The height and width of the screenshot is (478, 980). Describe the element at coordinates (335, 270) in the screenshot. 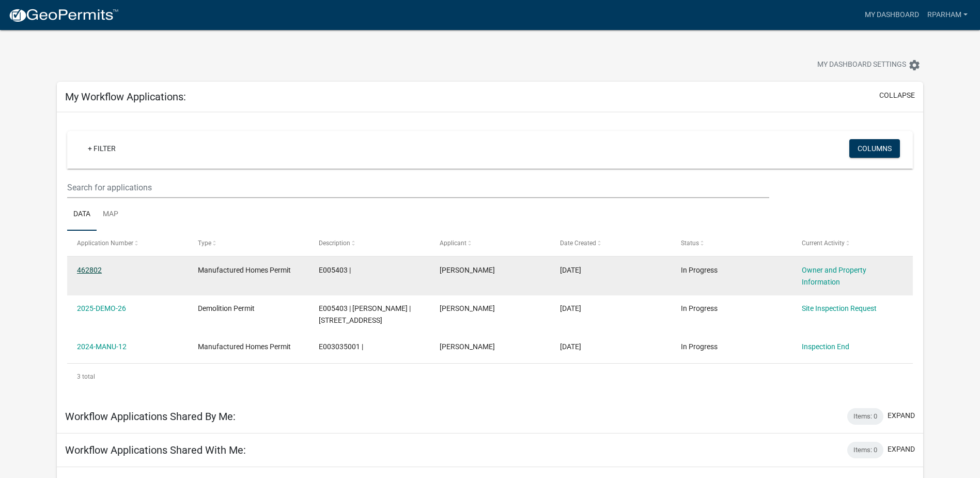

I see `span: E005403 |` at that location.